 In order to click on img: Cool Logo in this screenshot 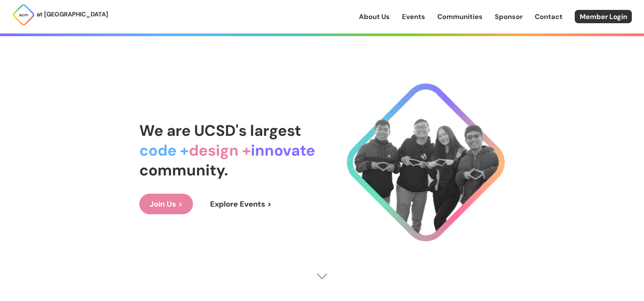, I will do `click(426, 162)`.